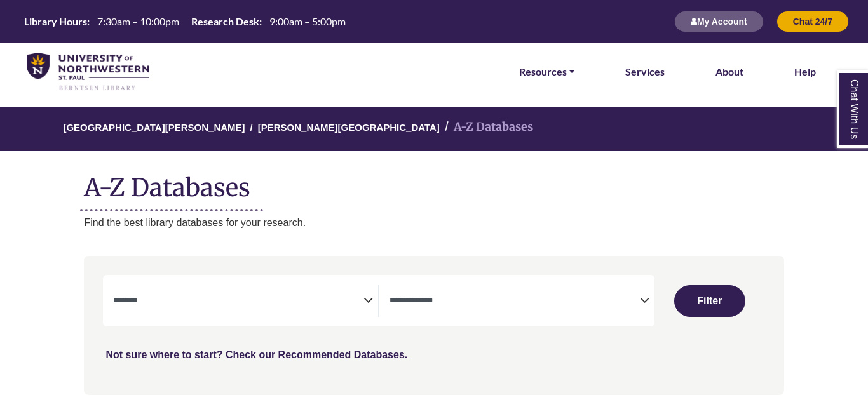 Image resolution: width=868 pixels, height=402 pixels. I want to click on a: Services, so click(645, 72).